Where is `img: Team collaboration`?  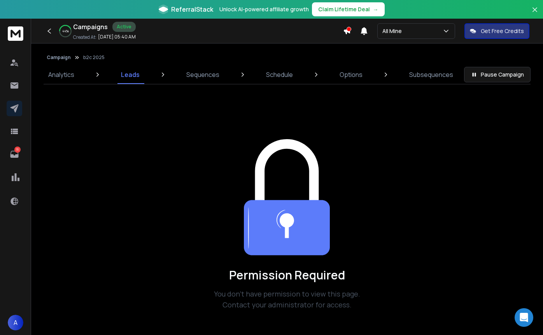
img: Team collaboration is located at coordinates (287, 198).